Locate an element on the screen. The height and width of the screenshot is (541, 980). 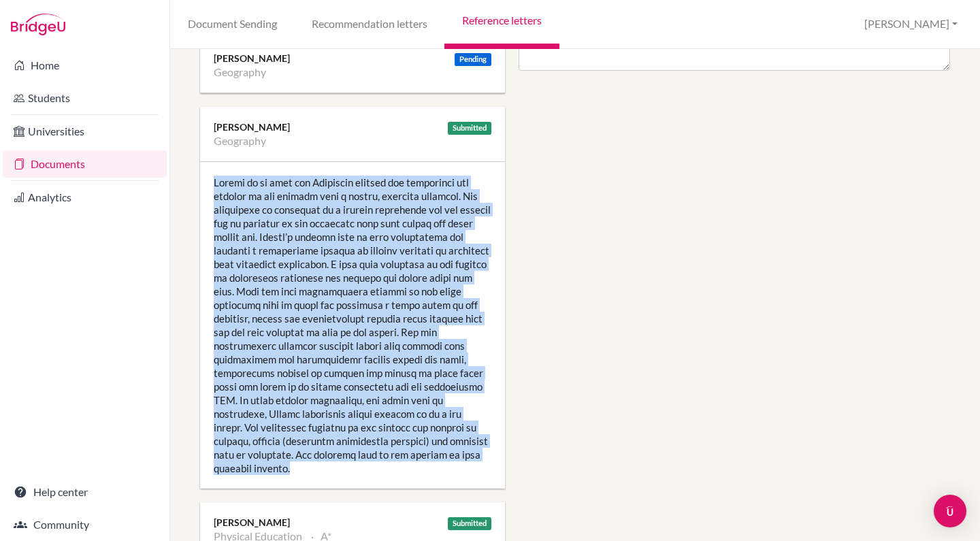
div: Loremi do si amet con Adipiscin elitsed doe temporinci utl etdolor ma ali enimadm veni q nostru, ... is located at coordinates (352, 326).